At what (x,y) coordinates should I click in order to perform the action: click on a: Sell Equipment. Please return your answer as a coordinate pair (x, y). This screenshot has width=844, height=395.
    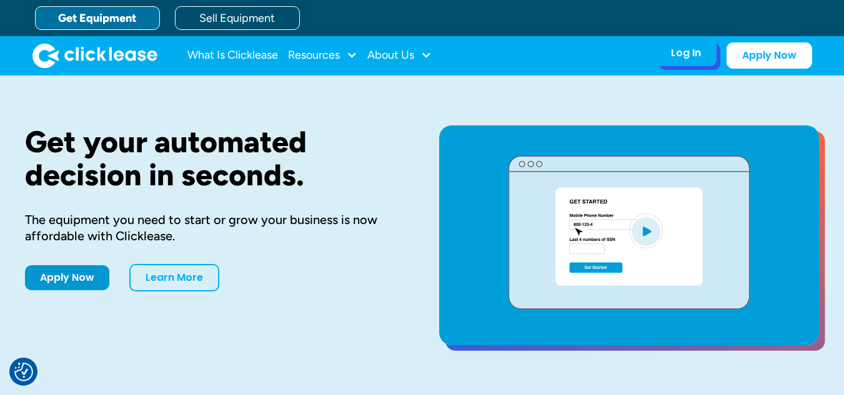
    Looking at the image, I should click on (237, 18).